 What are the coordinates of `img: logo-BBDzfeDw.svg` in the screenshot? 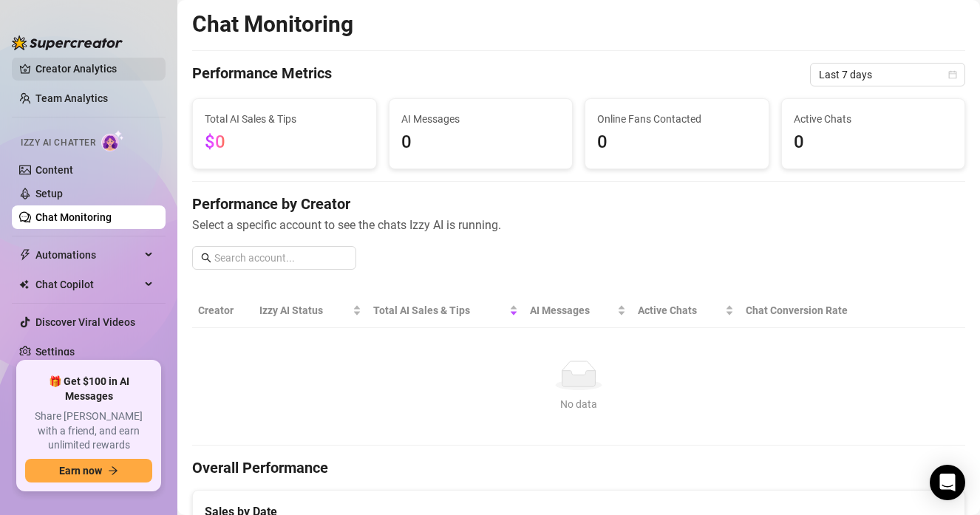 It's located at (67, 43).